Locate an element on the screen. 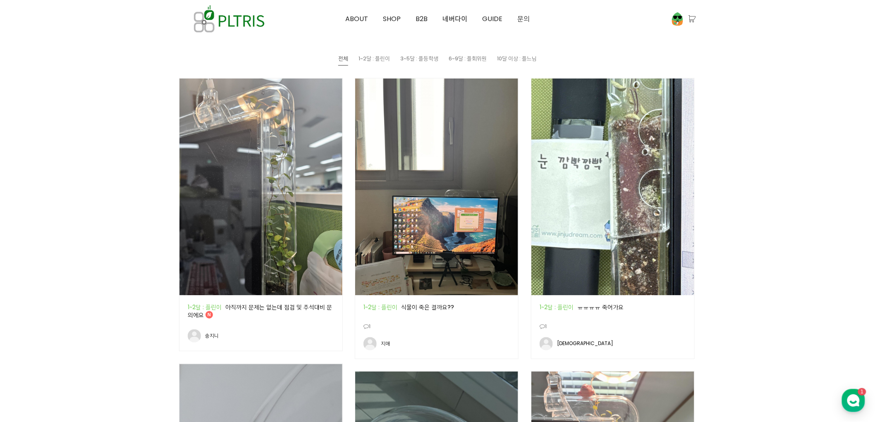 The height and width of the screenshot is (422, 875). span: 3~5달 : 플등학생 is located at coordinates (419, 58).